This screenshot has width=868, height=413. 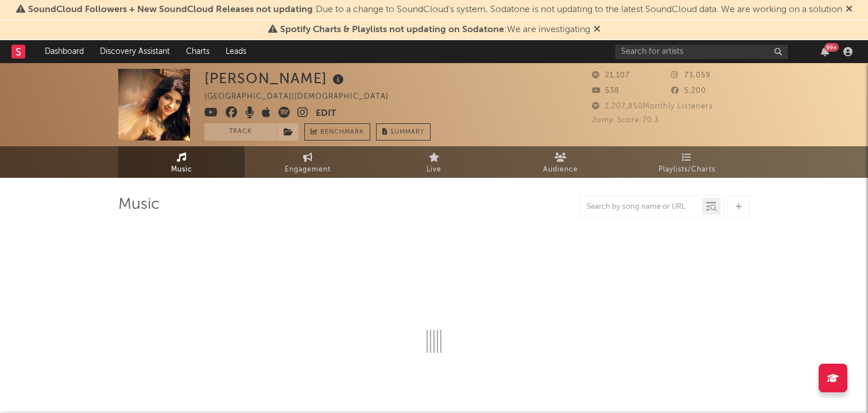 I want to click on span: Audience, so click(x=560, y=170).